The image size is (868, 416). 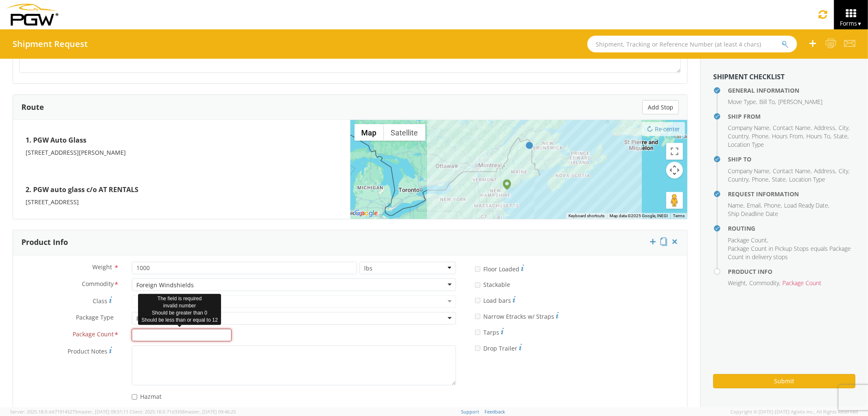 What do you see at coordinates (843, 171) in the screenshot?
I see `span: City` at bounding box center [843, 171].